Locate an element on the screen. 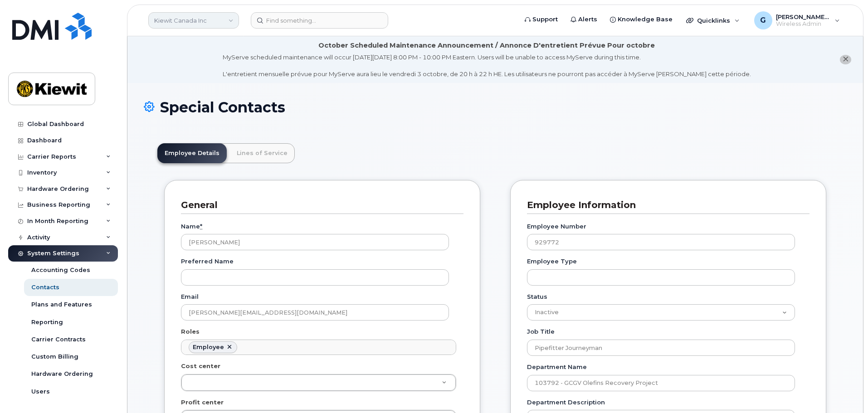 This screenshot has height=413, width=868. label: Department Name is located at coordinates (557, 367).